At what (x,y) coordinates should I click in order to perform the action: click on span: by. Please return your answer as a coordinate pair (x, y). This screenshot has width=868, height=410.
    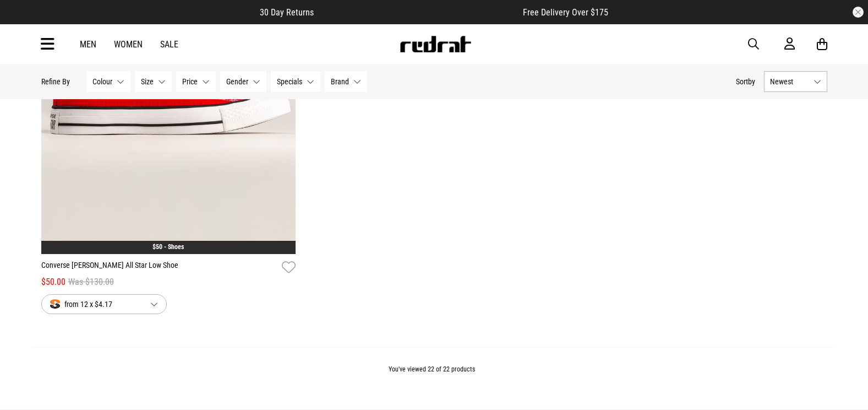
    Looking at the image, I should click on (751, 81).